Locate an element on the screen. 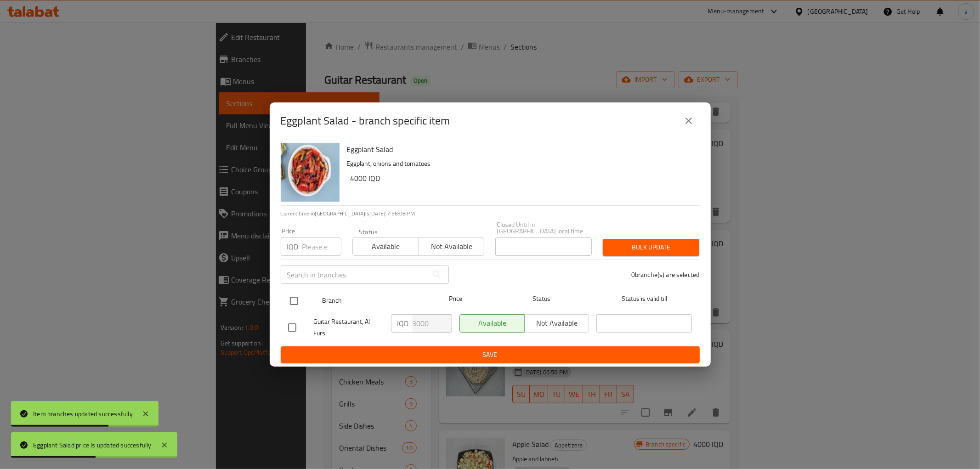 This screenshot has height=469, width=980. h6: 4000 IQD is located at coordinates (521, 178).